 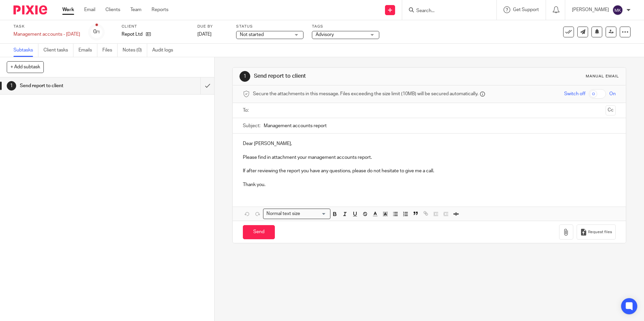 What do you see at coordinates (89, 10) in the screenshot?
I see `a: Email` at bounding box center [89, 10].